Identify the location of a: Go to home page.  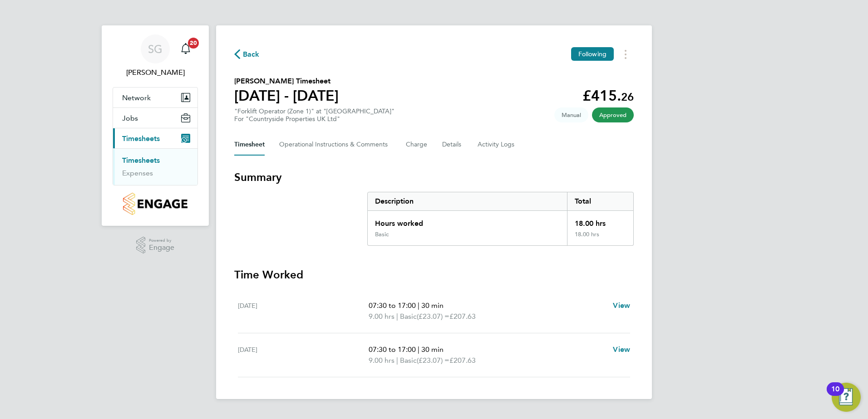
(155, 203).